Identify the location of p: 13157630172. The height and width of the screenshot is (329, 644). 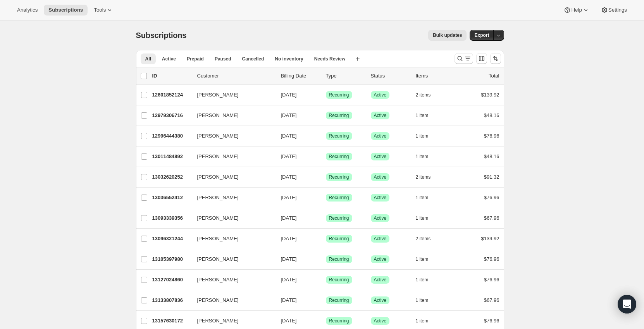
(172, 321).